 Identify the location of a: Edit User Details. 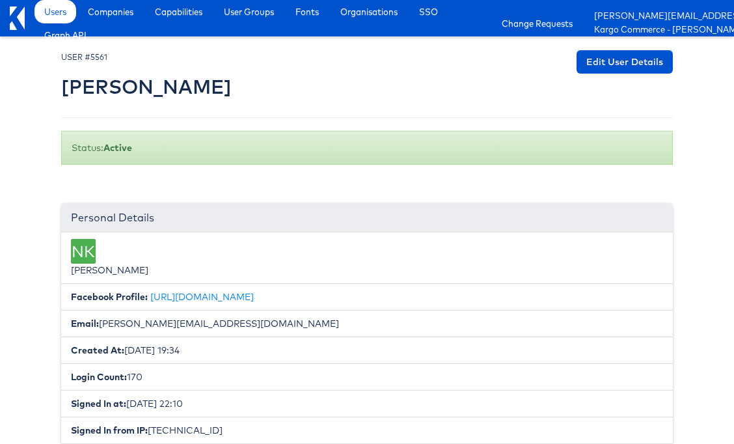
(625, 62).